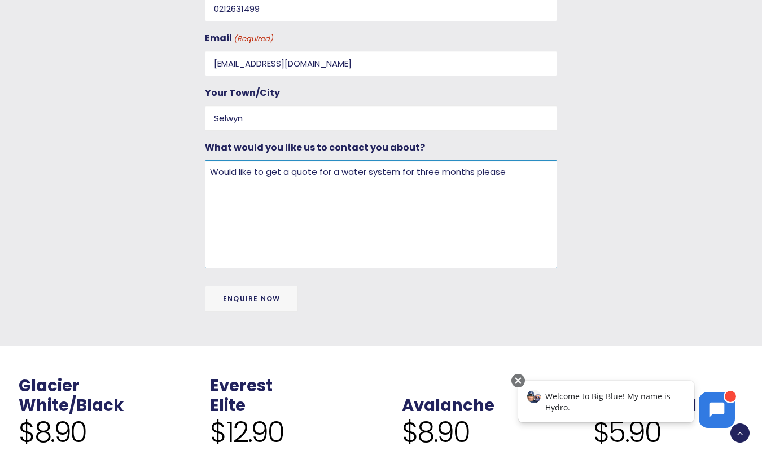  What do you see at coordinates (253, 39) in the screenshot?
I see `span: (Required)` at bounding box center [253, 39].